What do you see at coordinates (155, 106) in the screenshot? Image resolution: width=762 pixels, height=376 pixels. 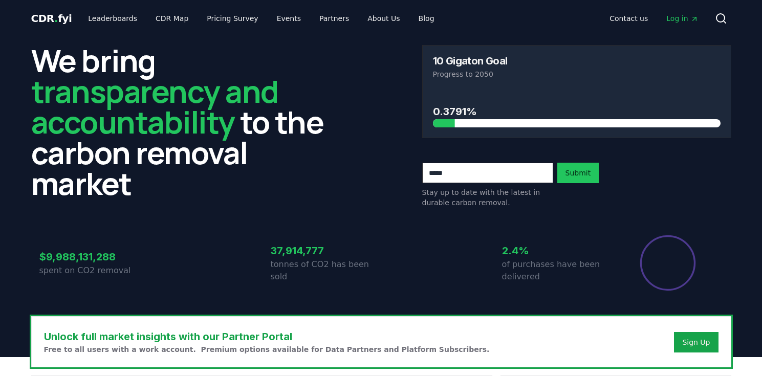 I see `span: transparency and accountability` at bounding box center [155, 106].